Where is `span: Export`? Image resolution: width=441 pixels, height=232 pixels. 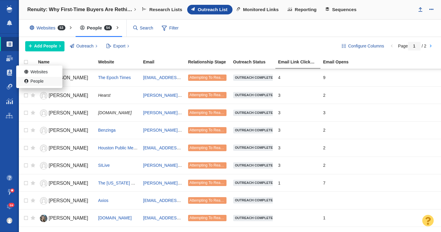 span: Export is located at coordinates (119, 46).